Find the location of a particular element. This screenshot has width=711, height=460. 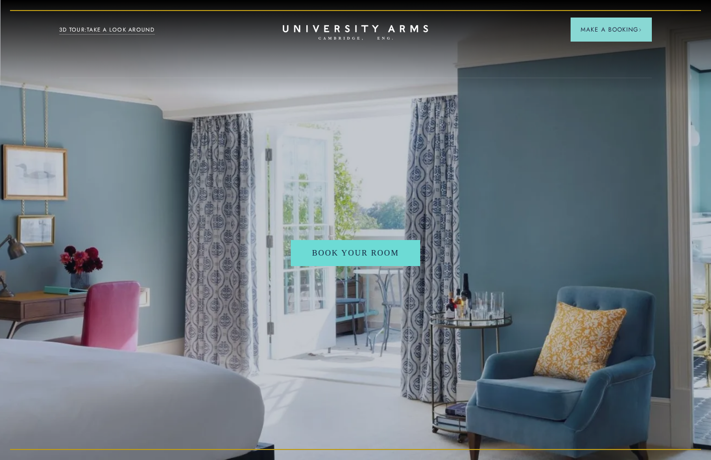

img: Arrow icon is located at coordinates (639, 30).